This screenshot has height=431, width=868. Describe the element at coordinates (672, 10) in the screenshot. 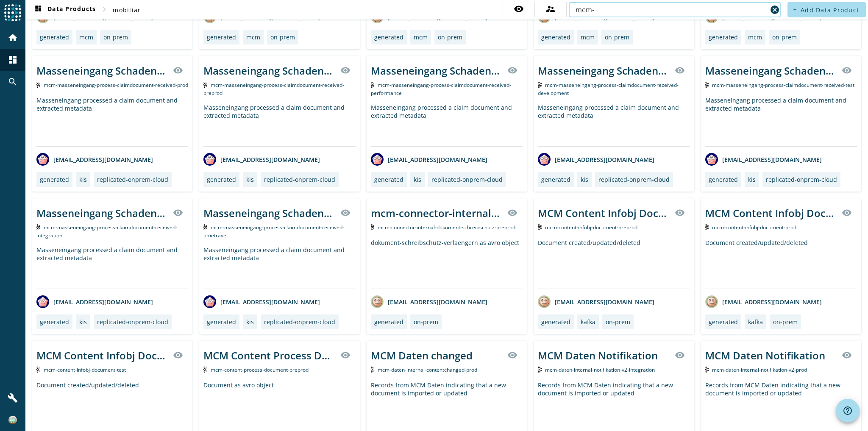

I see `input: Search (% or * for wildcards)` at that location.